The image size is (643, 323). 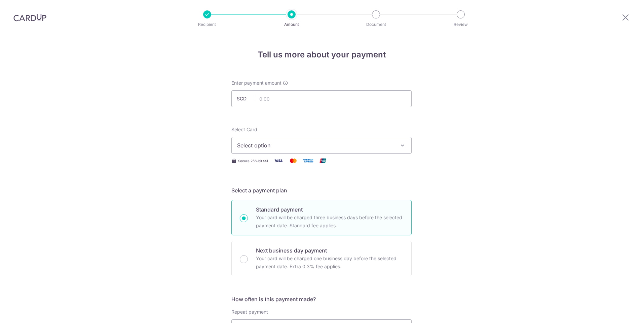 What do you see at coordinates (329, 210) in the screenshot?
I see `p: Standard payment` at bounding box center [329, 210].